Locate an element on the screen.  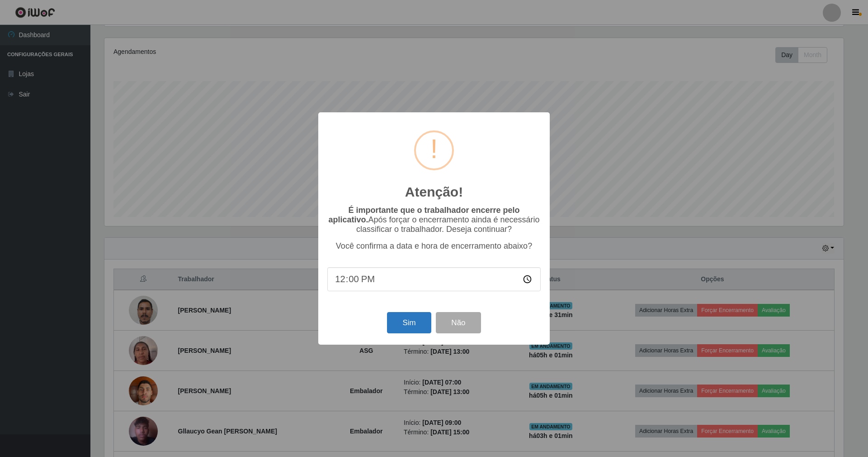
p: Após forçar o encerramento ainda é necessário classificar o trabalhador. Deseja continuar? is located at coordinates (434, 219).